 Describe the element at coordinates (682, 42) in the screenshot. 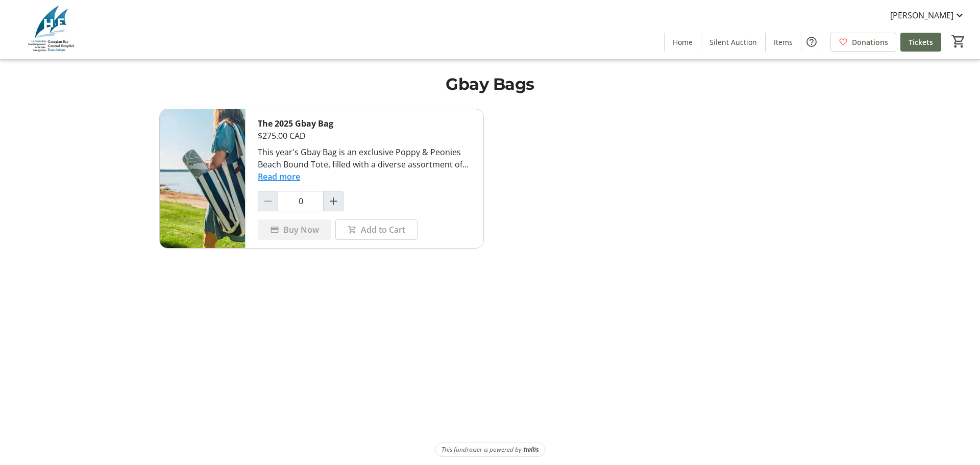

I see `span: Home` at that location.